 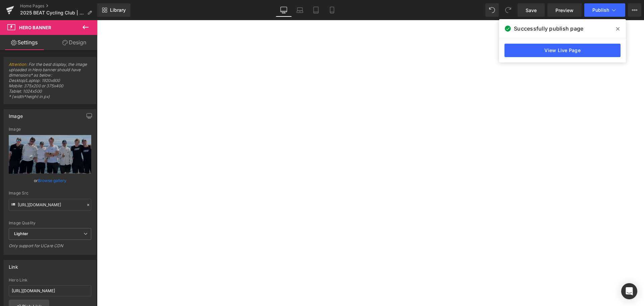 What do you see at coordinates (35, 27) in the screenshot?
I see `span: Hero Banner` at bounding box center [35, 27].